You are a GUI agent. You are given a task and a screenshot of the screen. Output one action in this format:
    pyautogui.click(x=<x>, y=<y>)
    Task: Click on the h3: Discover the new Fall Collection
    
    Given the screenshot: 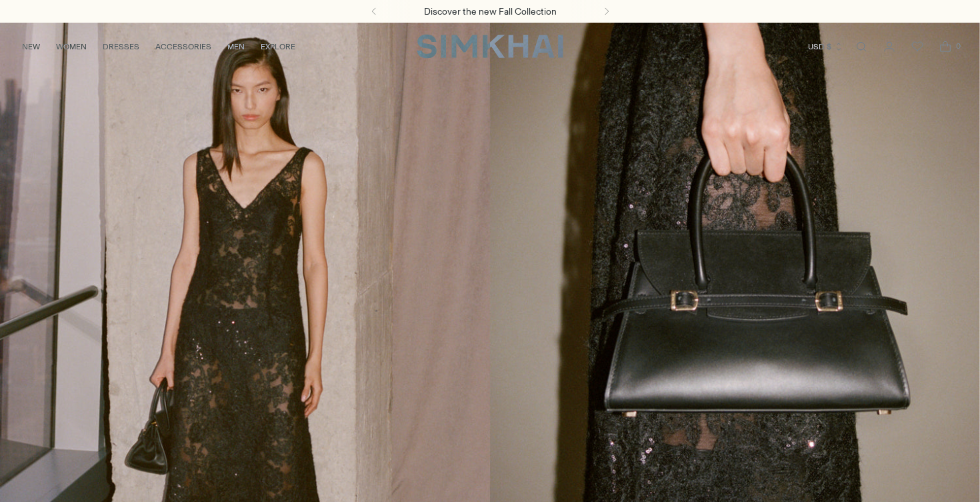 What is the action you would take?
    pyautogui.click(x=490, y=11)
    